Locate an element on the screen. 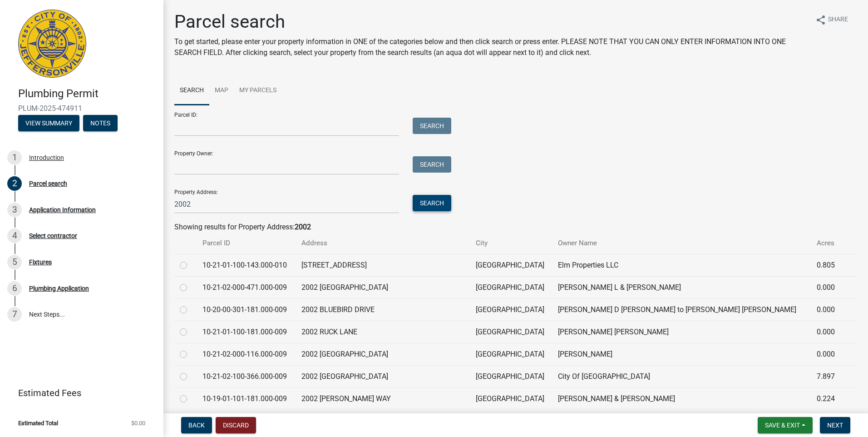  td: 7.897 is located at coordinates (828, 376).